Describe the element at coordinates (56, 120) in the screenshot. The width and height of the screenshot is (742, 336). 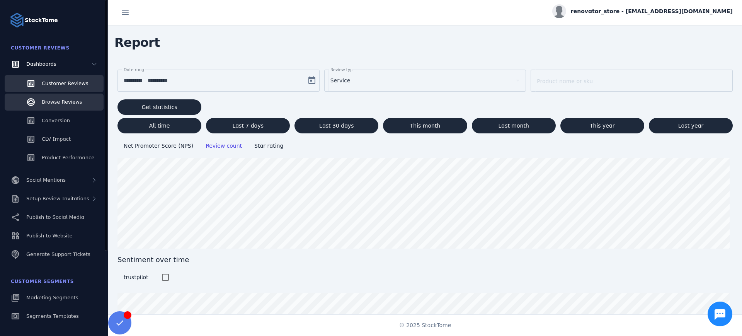
I see `span: Conversion` at that location.